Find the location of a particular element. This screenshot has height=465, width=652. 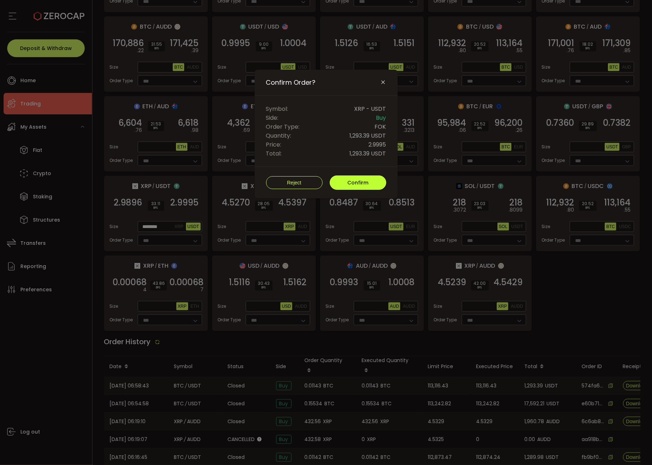

span: Confirm is located at coordinates (358, 183).